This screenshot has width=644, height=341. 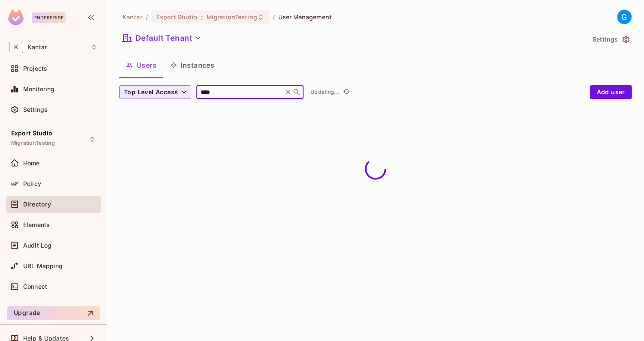 What do you see at coordinates (346, 92) in the screenshot?
I see `button: refresh` at bounding box center [346, 92].